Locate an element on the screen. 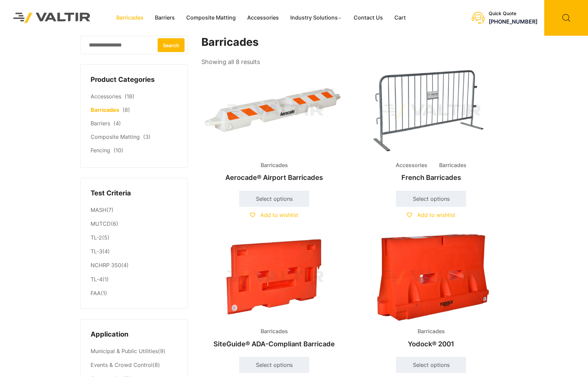  li: (9) is located at coordinates (134, 351).